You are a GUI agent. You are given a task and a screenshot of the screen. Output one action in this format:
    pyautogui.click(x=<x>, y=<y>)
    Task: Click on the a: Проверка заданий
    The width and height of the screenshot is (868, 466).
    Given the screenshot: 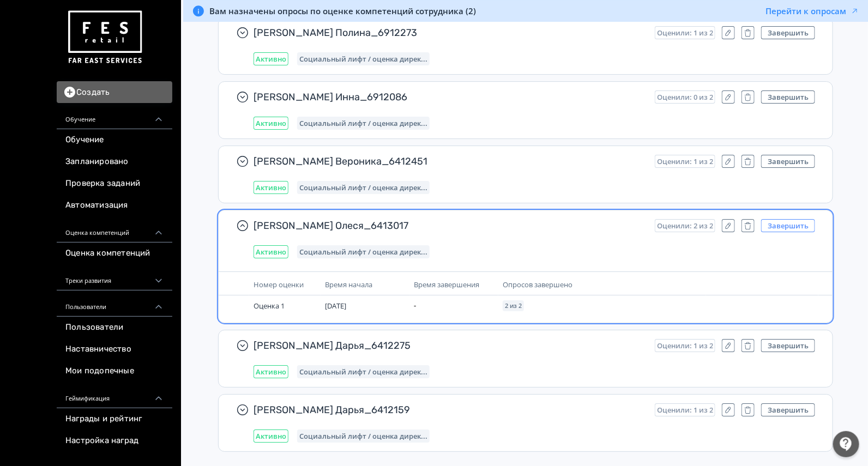 What is the action you would take?
    pyautogui.click(x=114, y=184)
    